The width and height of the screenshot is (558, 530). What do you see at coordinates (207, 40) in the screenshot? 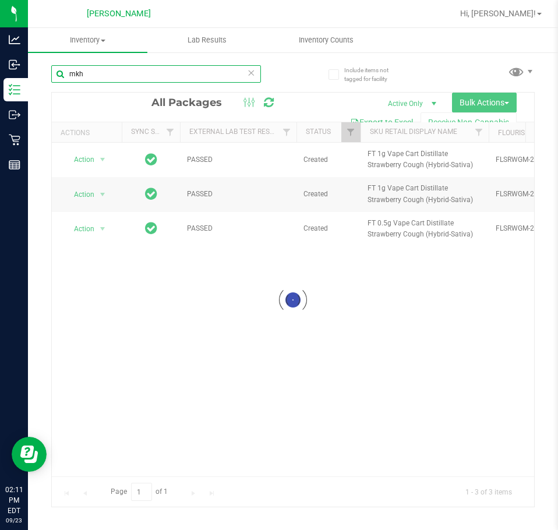
I see `span: Lab Results` at bounding box center [207, 40].